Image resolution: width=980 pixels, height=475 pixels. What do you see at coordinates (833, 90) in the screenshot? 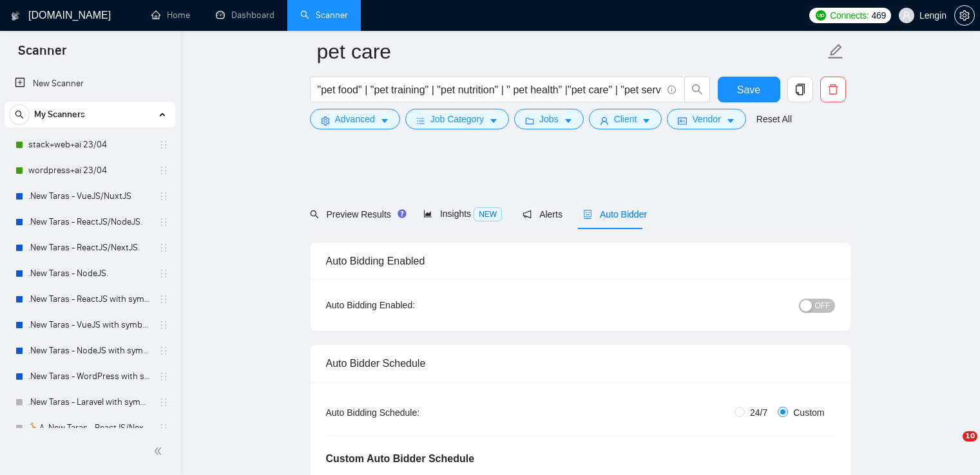
I see `button: delete` at bounding box center [833, 90].